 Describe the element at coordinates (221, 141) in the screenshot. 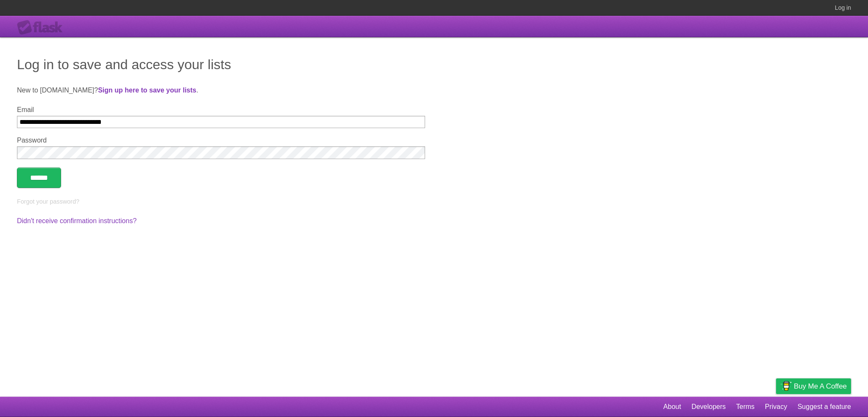

I see `label: Password` at that location.